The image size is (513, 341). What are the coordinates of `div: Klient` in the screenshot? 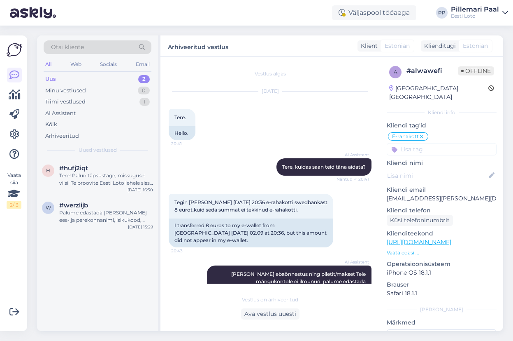 It's located at (368, 46).